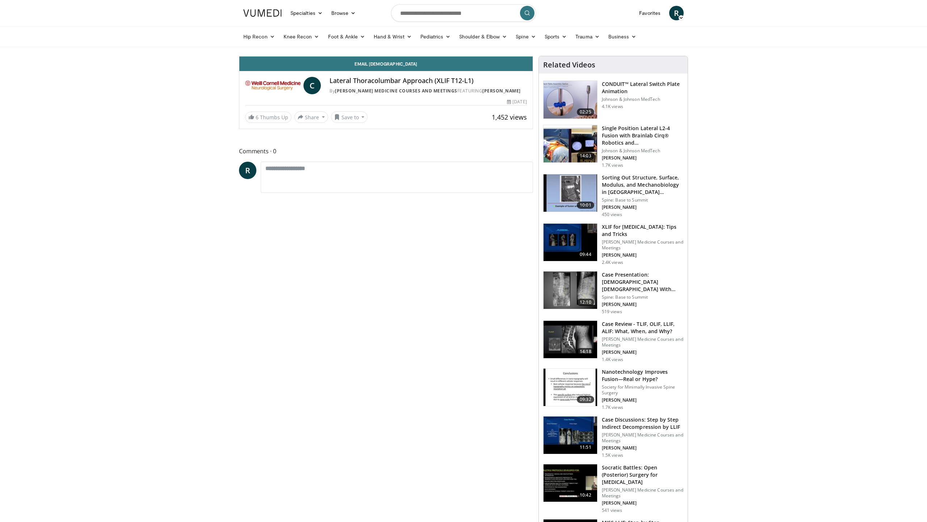 The image size is (927, 522). I want to click on span: 12:10, so click(586, 302).